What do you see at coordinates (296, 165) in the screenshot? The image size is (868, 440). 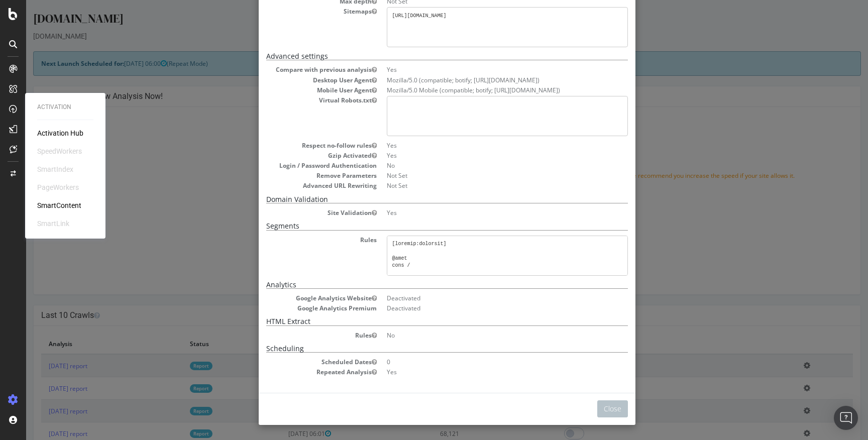 I see `dt: Login / Password Authentication` at bounding box center [296, 165].